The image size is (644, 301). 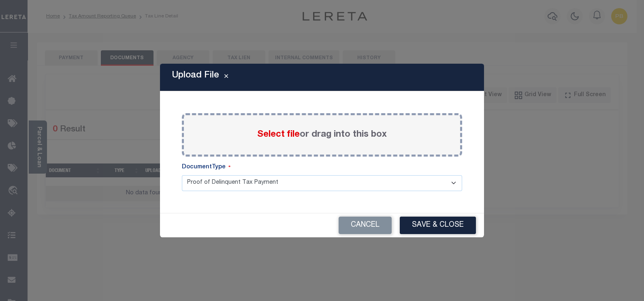 I want to click on span: Select file, so click(x=278, y=135).